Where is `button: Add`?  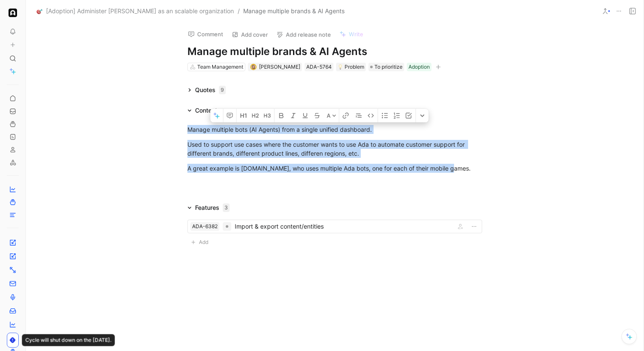 button: Add is located at coordinates (201, 242).